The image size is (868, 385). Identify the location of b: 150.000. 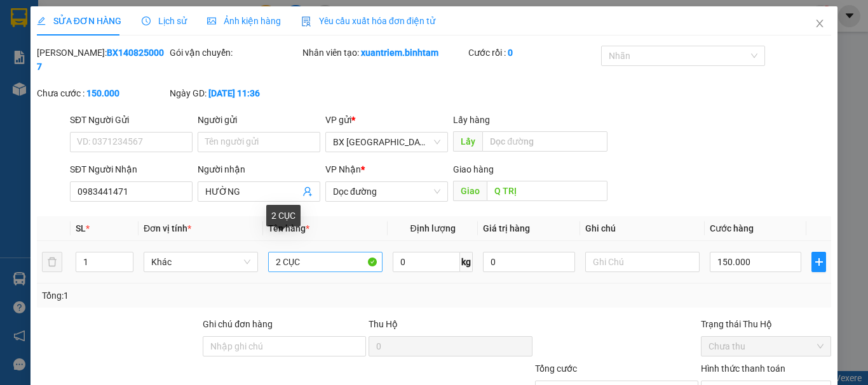
(103, 93).